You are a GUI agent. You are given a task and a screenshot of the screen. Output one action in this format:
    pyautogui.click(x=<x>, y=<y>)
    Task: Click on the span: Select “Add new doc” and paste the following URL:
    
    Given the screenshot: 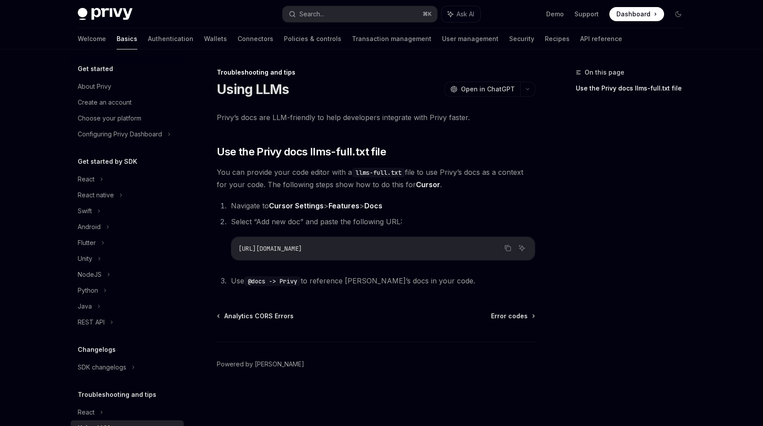 What is the action you would take?
    pyautogui.click(x=317, y=222)
    